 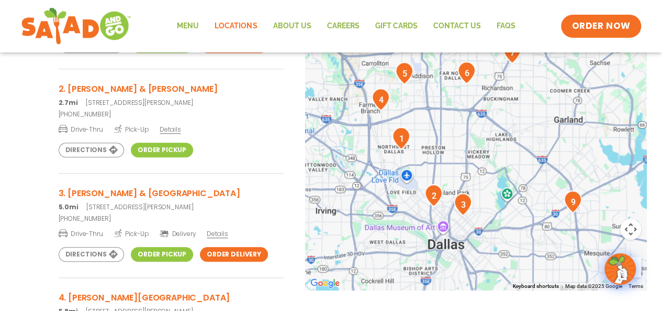 I want to click on a: Drive-Thru Pick-Up Details, so click(x=171, y=127).